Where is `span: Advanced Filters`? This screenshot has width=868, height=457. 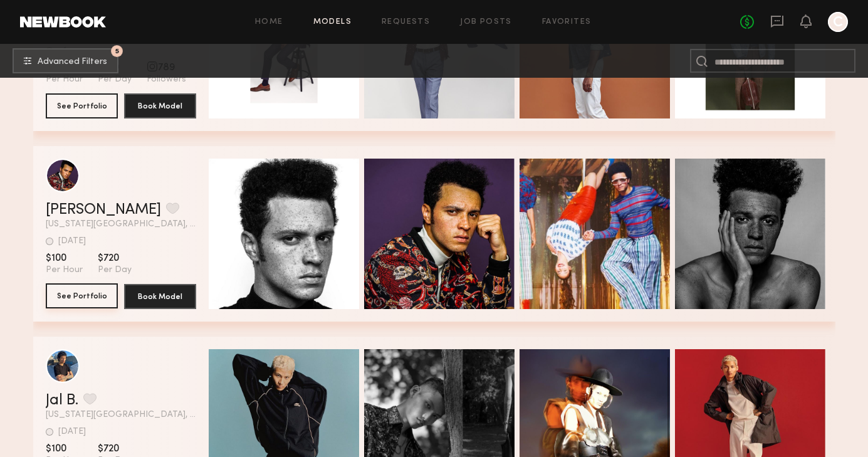 span: Advanced Filters is located at coordinates (72, 62).